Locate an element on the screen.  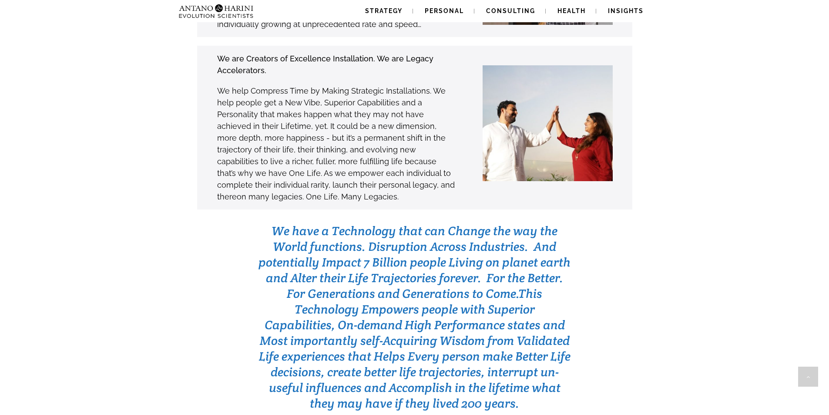
strong: We are Creators of Excellence Installation. We are Legacy Accelerators. is located at coordinates (325, 64).